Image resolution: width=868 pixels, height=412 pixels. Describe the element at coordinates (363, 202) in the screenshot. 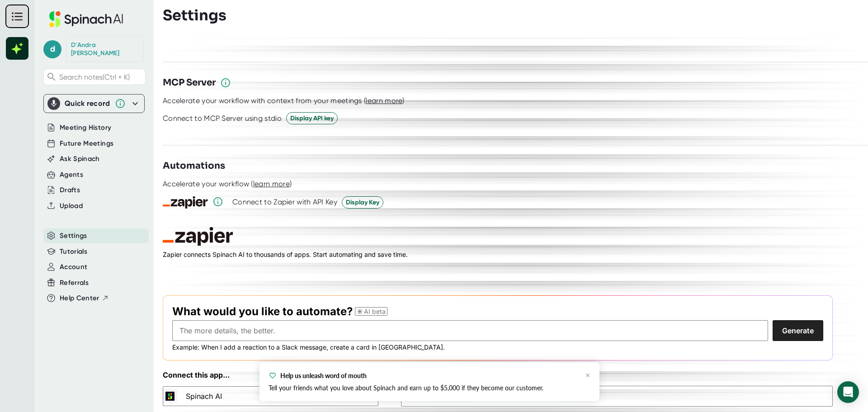

I see `button: Display Key` at that location.